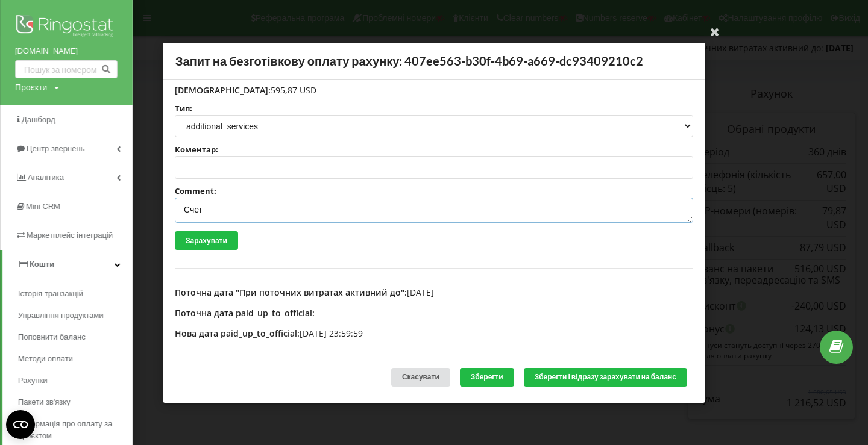  Describe the element at coordinates (605, 377) in the screenshot. I see `button: Зберегти і відразу зарахувати на баланс` at that location.